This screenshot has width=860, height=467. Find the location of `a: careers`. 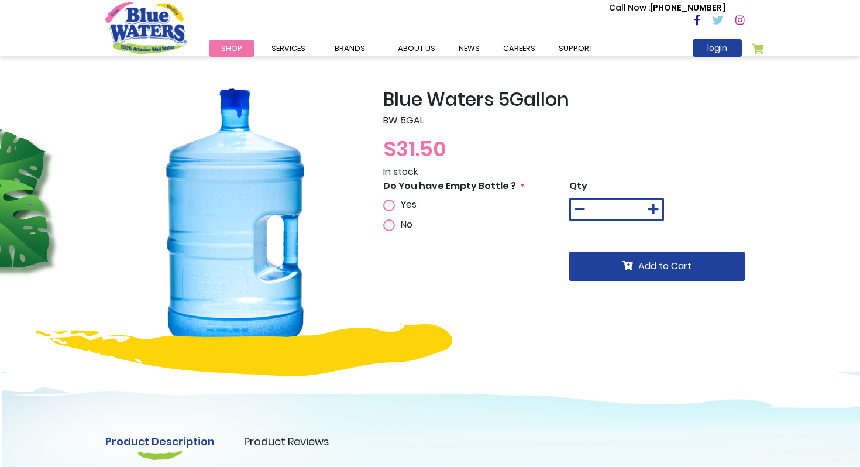

a: careers is located at coordinates (519, 48).